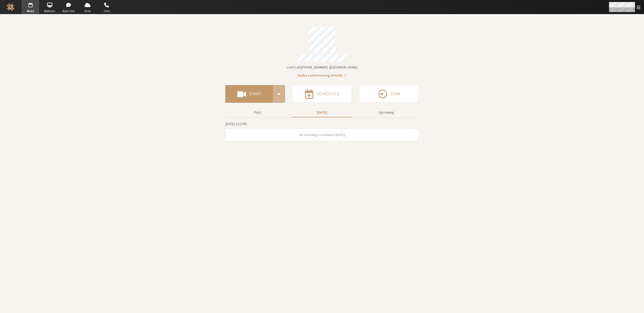  I want to click on div: Start conference options, so click(279, 94).